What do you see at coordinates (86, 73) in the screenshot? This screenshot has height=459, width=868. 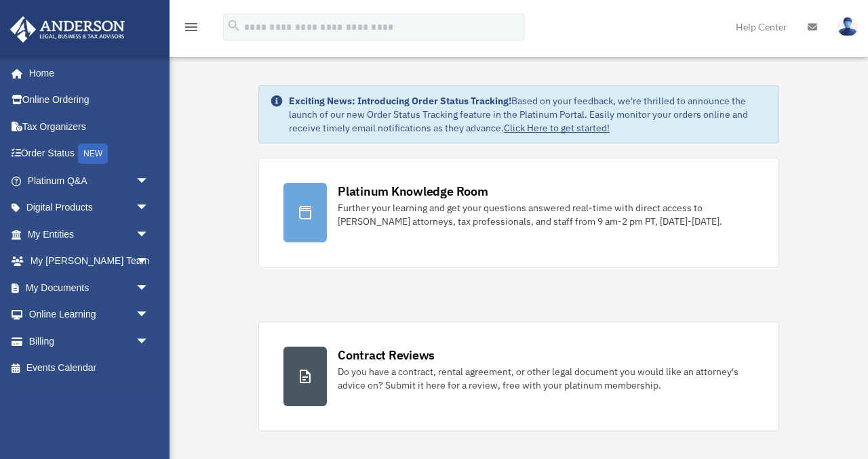 I see `a: Home` at bounding box center [86, 73].